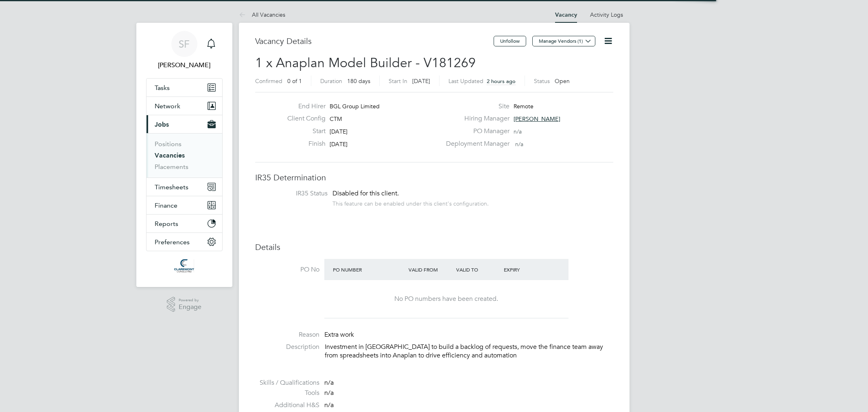 This screenshot has height=412, width=868. I want to click on label: Last Updated, so click(466, 81).